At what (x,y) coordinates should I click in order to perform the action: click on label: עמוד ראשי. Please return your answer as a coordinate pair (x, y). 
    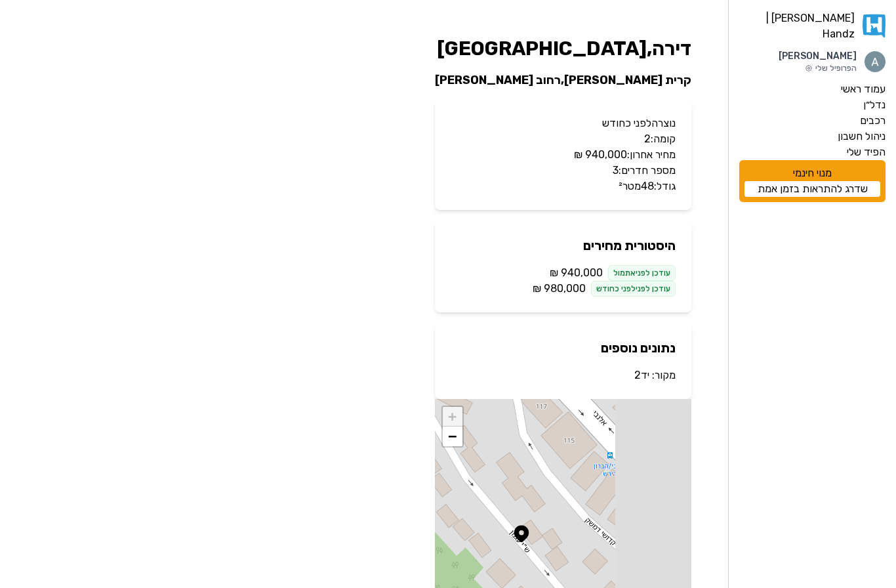
    Looking at the image, I should click on (863, 89).